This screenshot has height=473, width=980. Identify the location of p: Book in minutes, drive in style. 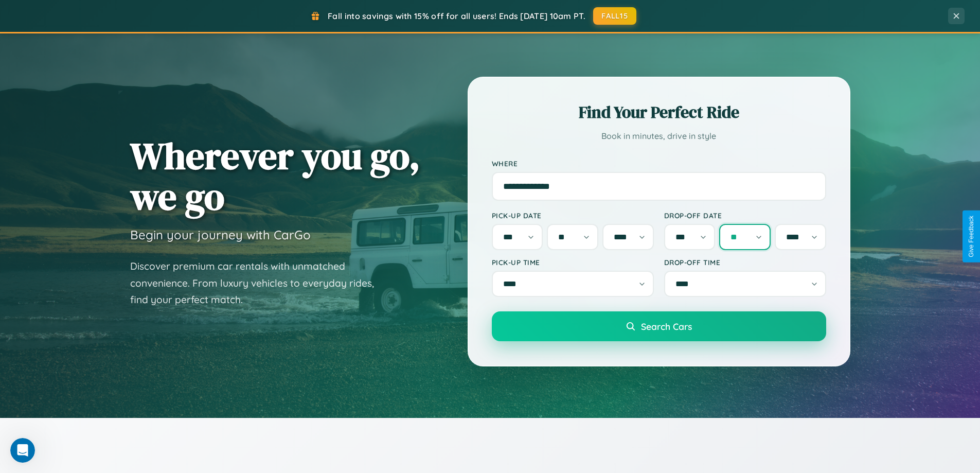
(659, 136).